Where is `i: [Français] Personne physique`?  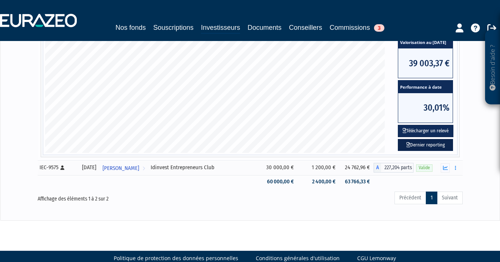
i: [Français] Personne physique is located at coordinates (62, 168).